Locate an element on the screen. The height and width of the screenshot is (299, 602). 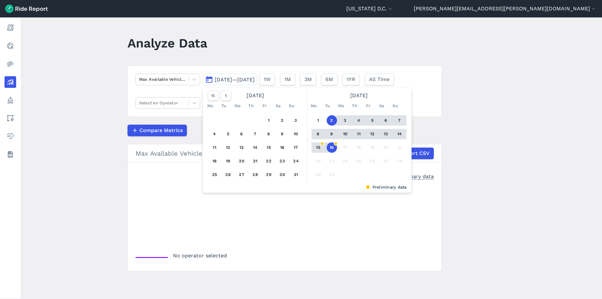
button: 13 is located at coordinates (386, 134).